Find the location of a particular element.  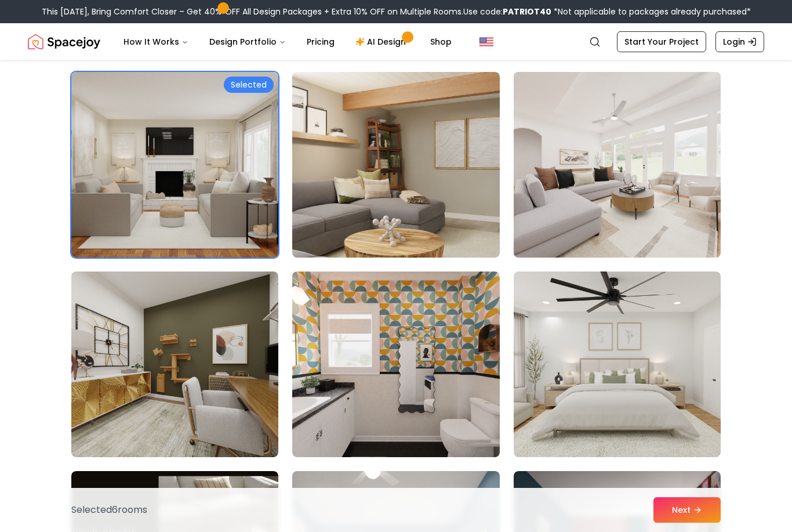

img: United States is located at coordinates (486, 41).